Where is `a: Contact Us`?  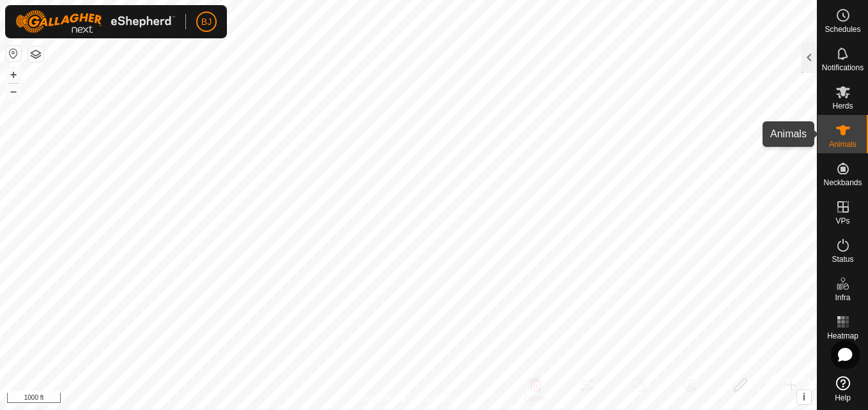
a: Contact Us is located at coordinates (440, 399).